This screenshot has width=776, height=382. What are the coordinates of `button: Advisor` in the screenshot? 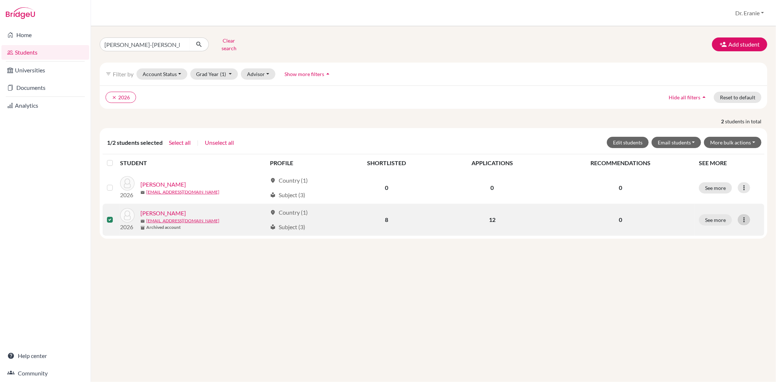 It's located at (258, 74).